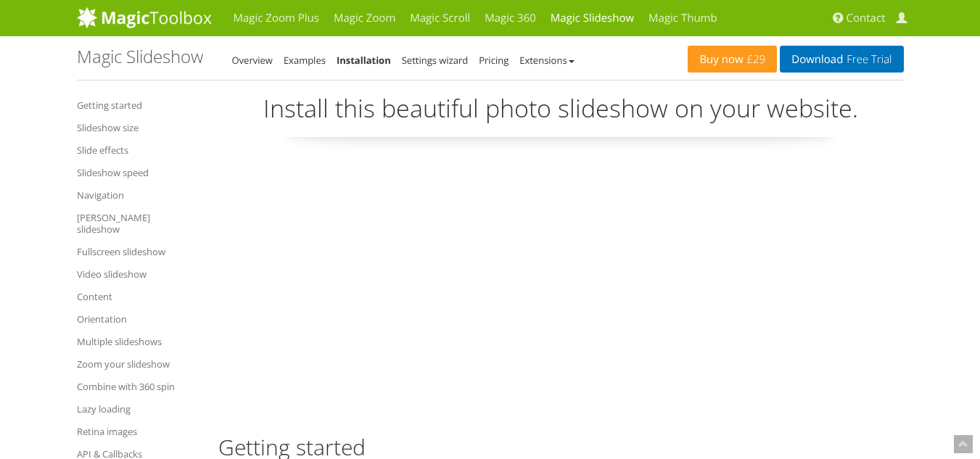 The height and width of the screenshot is (459, 980). I want to click on a: Settings wizard, so click(435, 60).